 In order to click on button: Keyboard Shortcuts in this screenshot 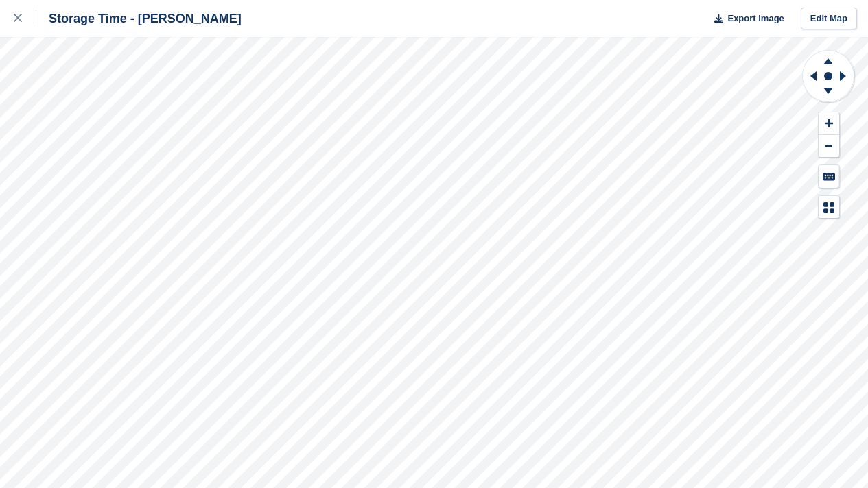, I will do `click(828, 176)`.